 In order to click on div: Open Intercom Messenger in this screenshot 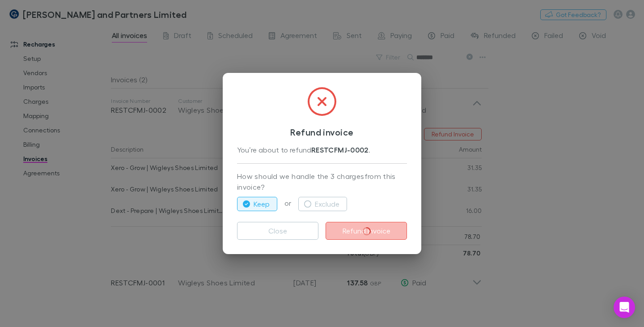, I will do `click(624, 307)`.